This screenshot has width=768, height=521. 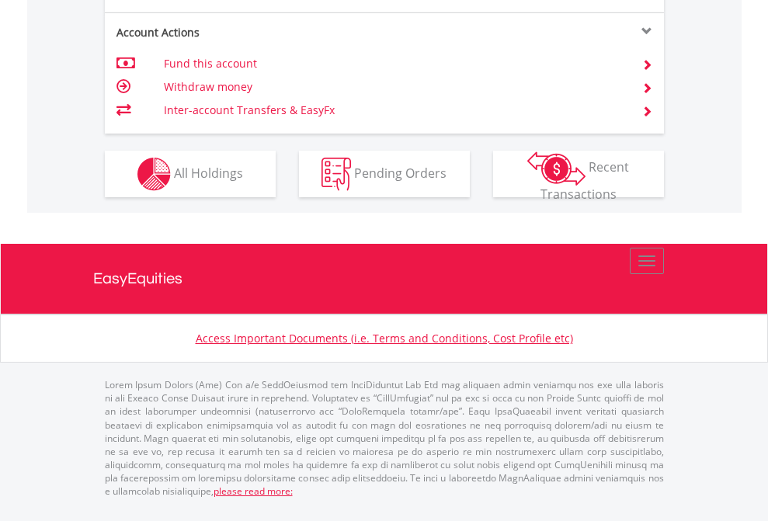 I want to click on p: Lorem Ipsum Dolors (Ame) Con a/e SeddOeiusmod tem InciDiduntut Lab Etd mag aliquaen admin veniamq..., so click(x=384, y=438).